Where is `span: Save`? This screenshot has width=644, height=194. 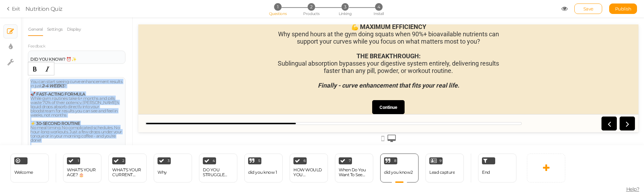
span: Save is located at coordinates (588, 9).